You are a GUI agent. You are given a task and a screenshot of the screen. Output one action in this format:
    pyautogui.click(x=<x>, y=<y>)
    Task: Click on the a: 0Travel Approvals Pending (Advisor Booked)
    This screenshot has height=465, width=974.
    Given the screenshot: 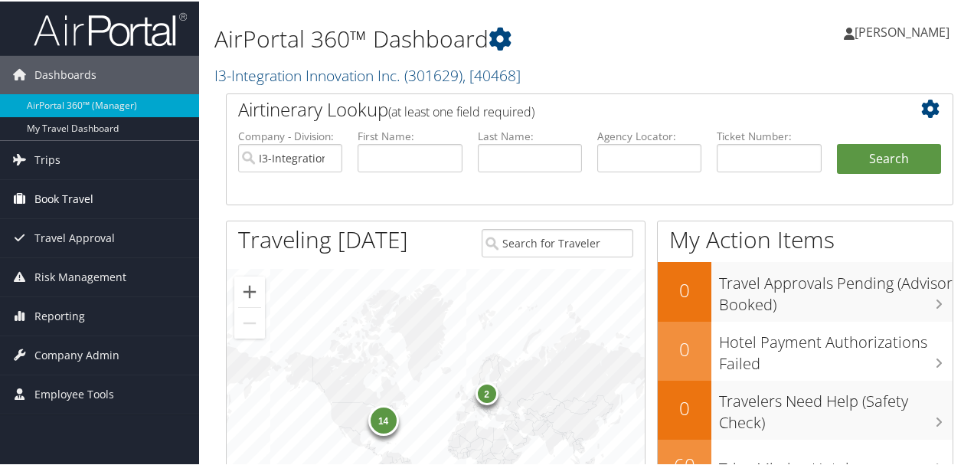 What is the action you would take?
    pyautogui.click(x=805, y=290)
    